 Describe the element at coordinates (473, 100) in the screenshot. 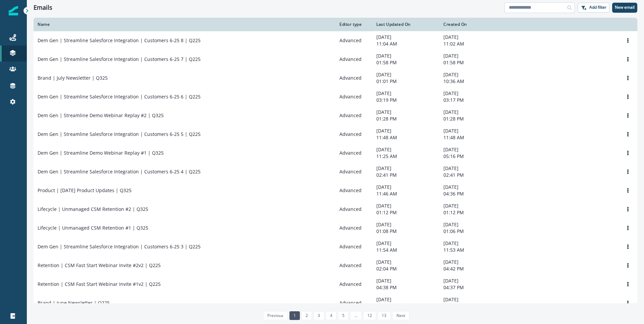

I see `p: 03:17 PM` at that location.